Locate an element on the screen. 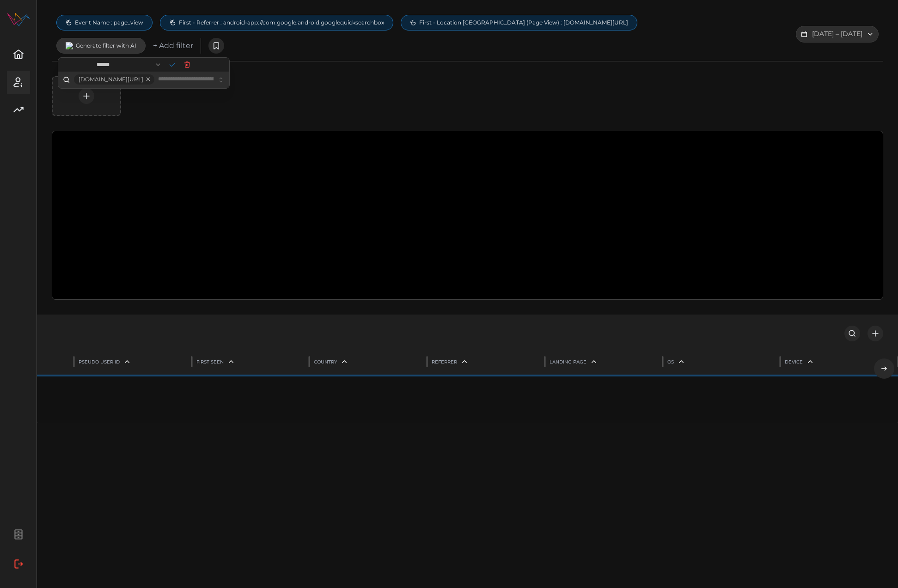 The width and height of the screenshot is (898, 588). div: Landing Page is located at coordinates (568, 361).